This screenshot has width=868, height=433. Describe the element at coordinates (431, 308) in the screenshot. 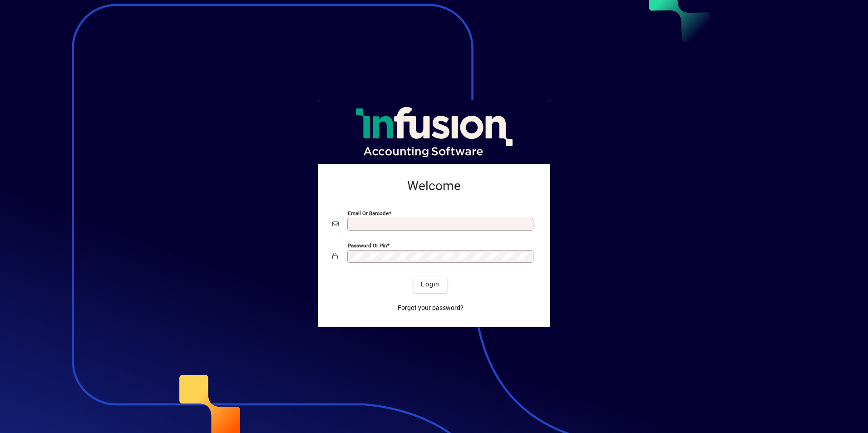

I see `a: Forgot your password?` at that location.